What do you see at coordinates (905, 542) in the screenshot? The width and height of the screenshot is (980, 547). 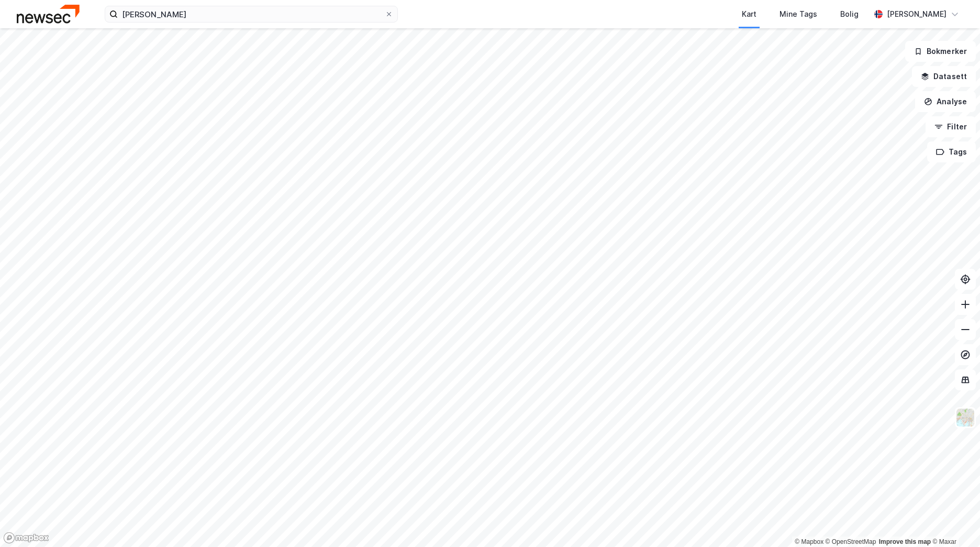 I see `a: Improve this map` at bounding box center [905, 542].